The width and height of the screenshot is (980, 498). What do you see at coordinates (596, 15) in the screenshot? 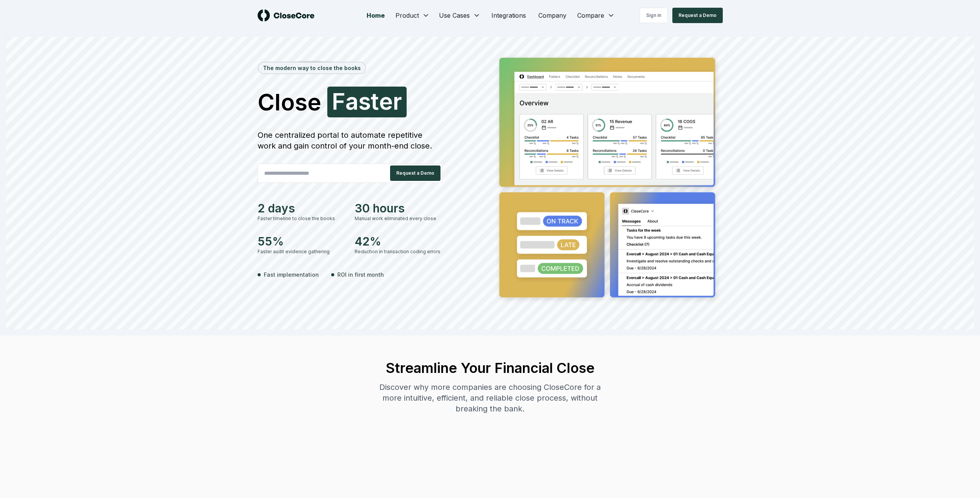
I see `button: Compare` at bounding box center [596, 15].